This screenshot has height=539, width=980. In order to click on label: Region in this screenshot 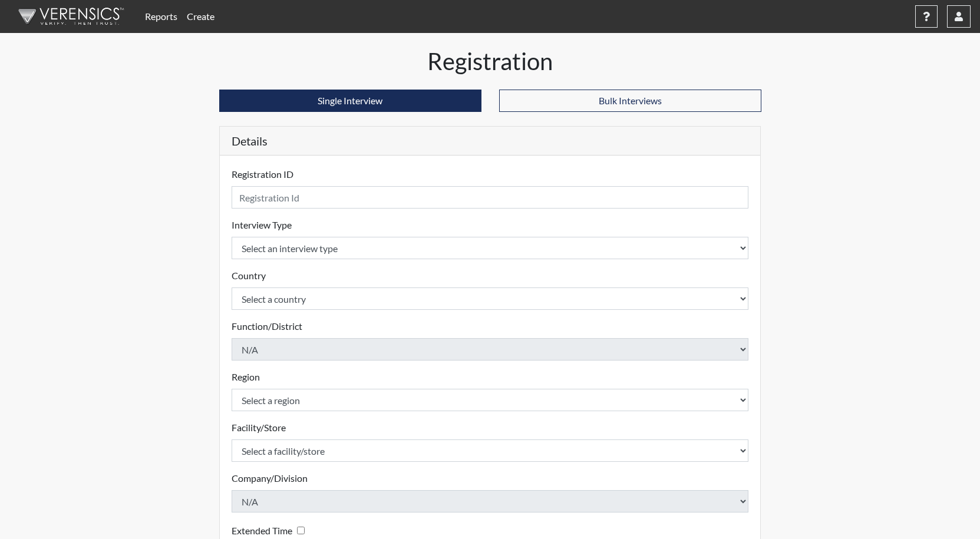, I will do `click(246, 377)`.